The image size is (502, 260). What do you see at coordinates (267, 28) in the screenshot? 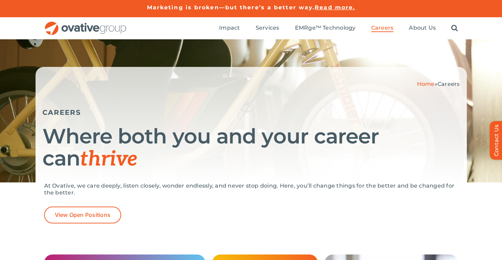
I see `a: Services` at bounding box center [267, 28].